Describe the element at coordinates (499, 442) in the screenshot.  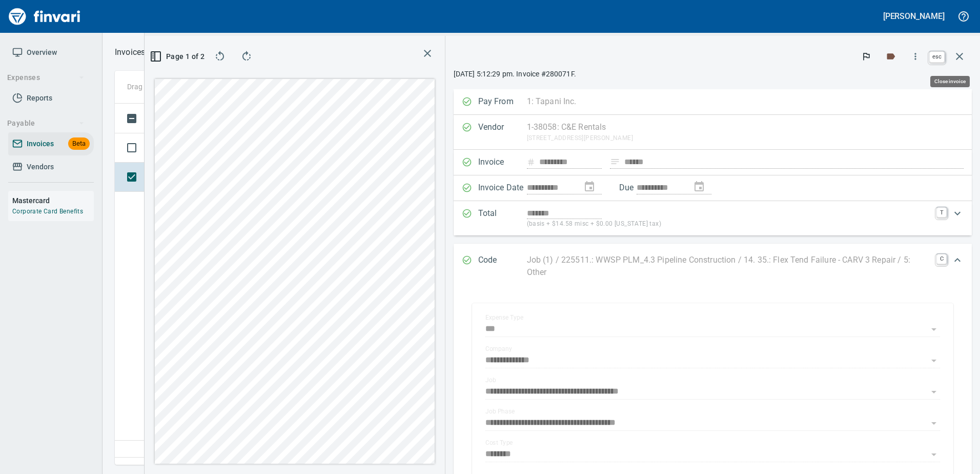
I see `label: Cost Type` at that location.